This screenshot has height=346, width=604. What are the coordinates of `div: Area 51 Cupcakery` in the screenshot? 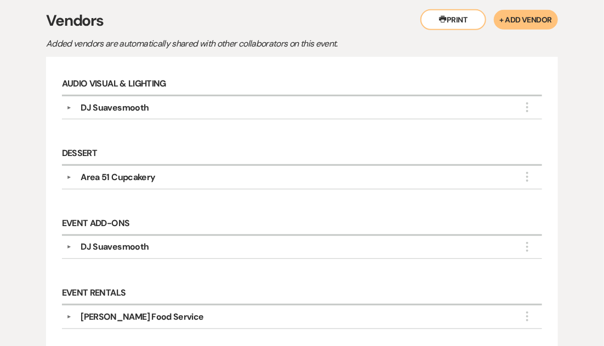 It's located at (118, 177).